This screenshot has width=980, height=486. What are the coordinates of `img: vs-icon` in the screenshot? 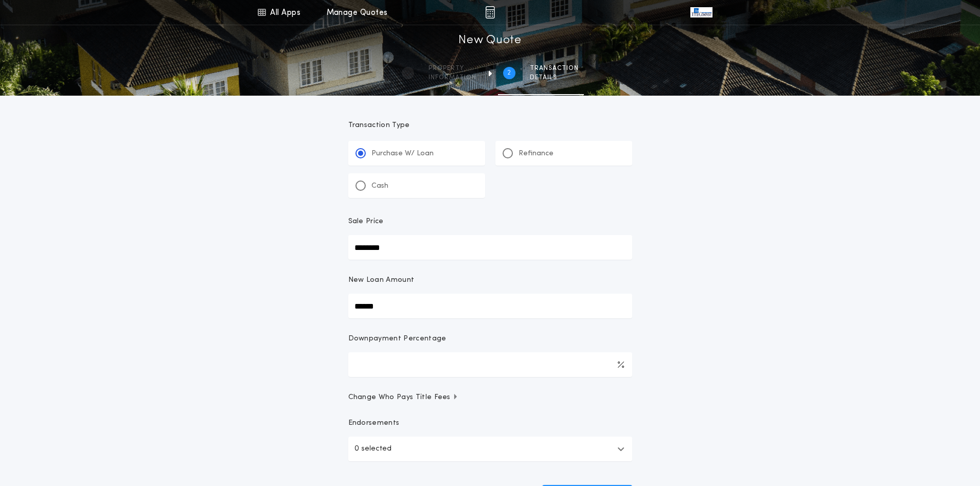 It's located at (701, 12).